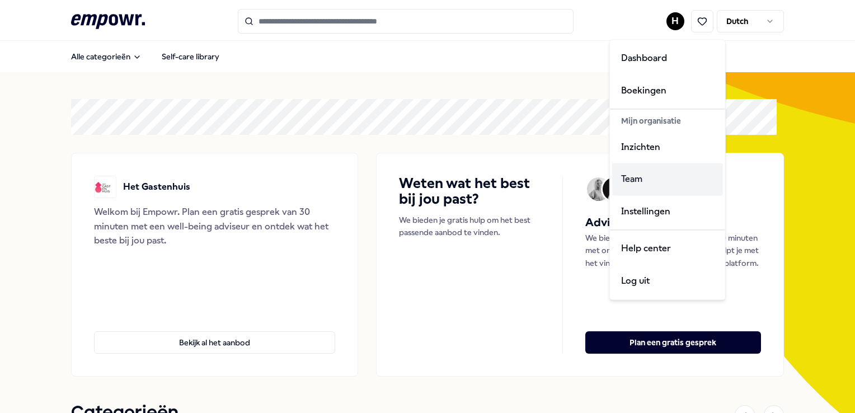 The image size is (855, 413). I want to click on div: Log uit, so click(668, 281).